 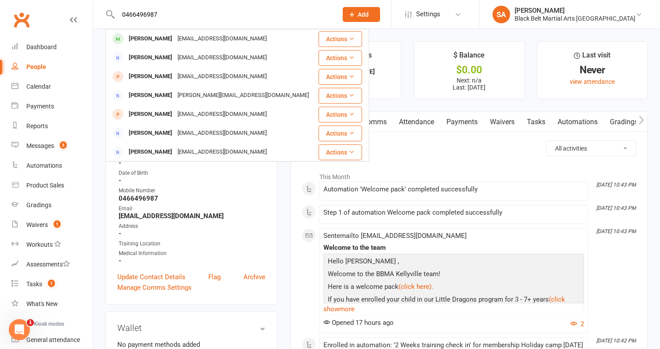 What do you see at coordinates (48, 264) in the screenshot?
I see `div: Assessments` at bounding box center [48, 264].